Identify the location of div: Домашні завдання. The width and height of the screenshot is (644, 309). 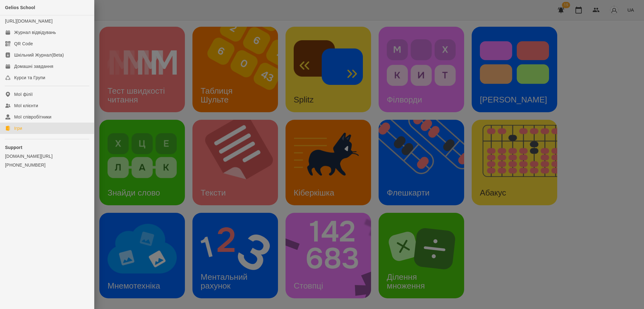
(33, 66).